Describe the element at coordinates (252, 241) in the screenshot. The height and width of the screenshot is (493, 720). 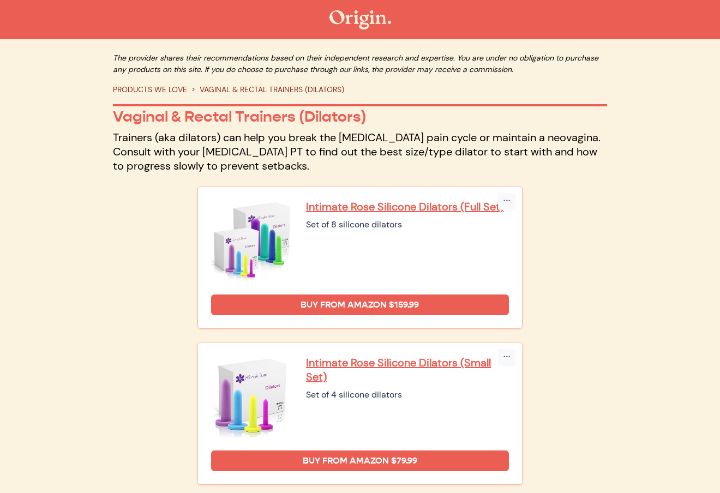
I see `img: Intimate Rose Silicone Dilators (Full Set)` at that location.